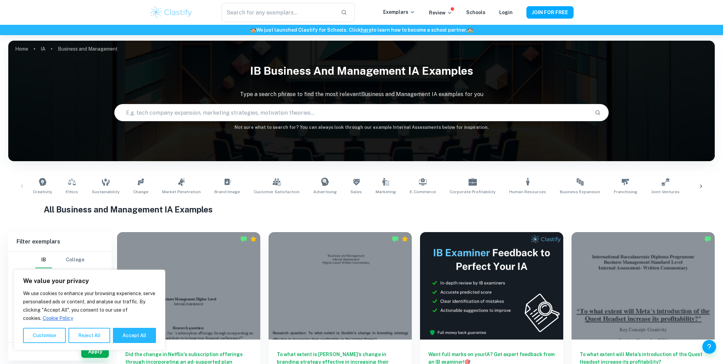  I want to click on span: Corporate Profitability, so click(472, 192).